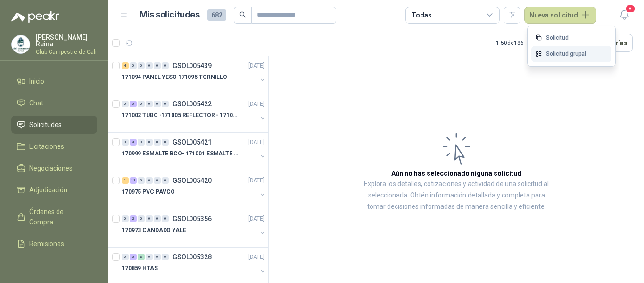 This screenshot has width=644, height=283. What do you see at coordinates (59, 217) in the screenshot?
I see `span: Órdenes de Compra` at bounding box center [59, 217].